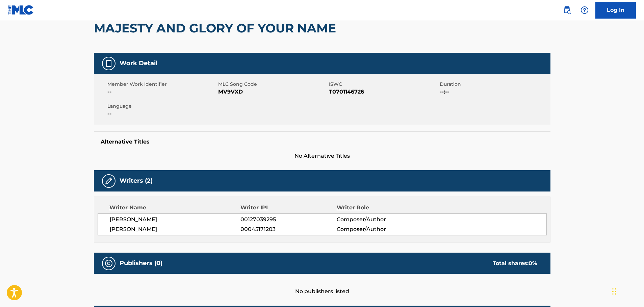 This screenshot has width=644, height=307. Describe the element at coordinates (21, 10) in the screenshot. I see `img: MLC Logo` at that location.